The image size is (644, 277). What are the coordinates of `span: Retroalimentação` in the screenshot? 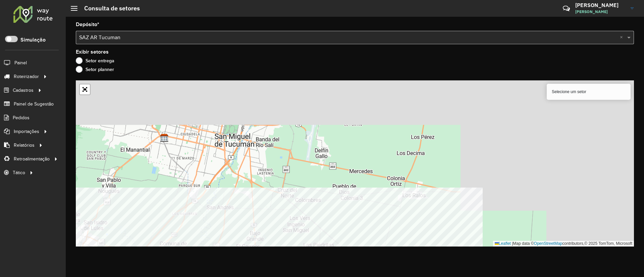 It's located at (31, 159).